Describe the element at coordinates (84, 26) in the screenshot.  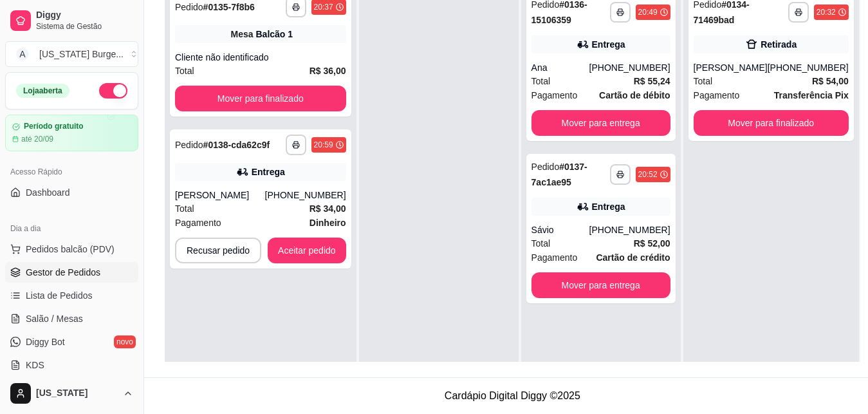
I see `span: Sistema de Gestão` at that location.